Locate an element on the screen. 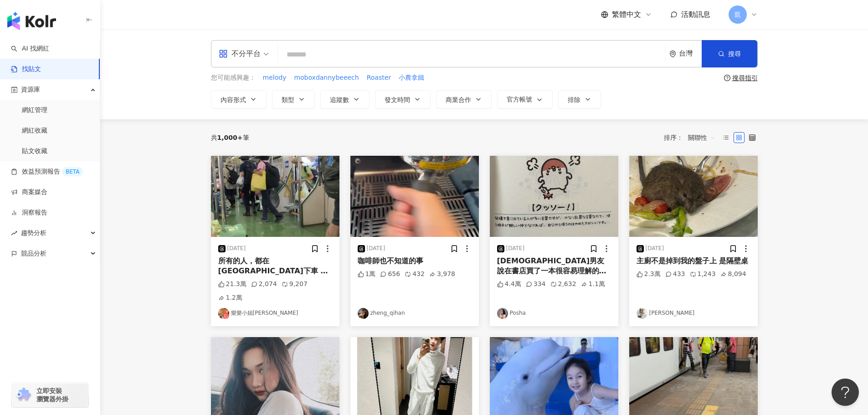  div: 21.3萬 is located at coordinates (232, 284).